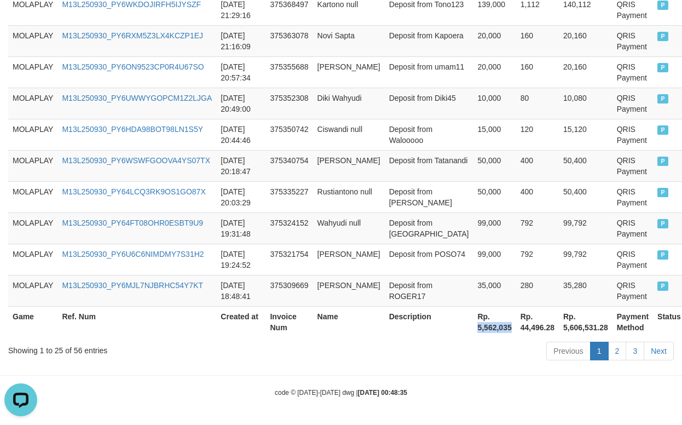  What do you see at coordinates (349, 196) in the screenshot?
I see `td: Rustiantono null` at bounding box center [349, 196].